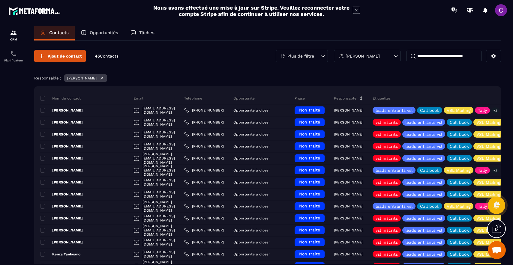  Describe the element at coordinates (14, 56) in the screenshot. I see `a: schedulerschedulerPlanificateur` at that location.